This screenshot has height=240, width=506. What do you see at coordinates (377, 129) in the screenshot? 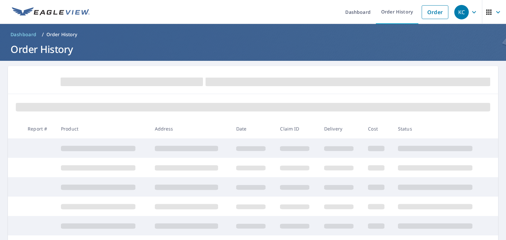
I see `th: Cost` at bounding box center [377, 129].